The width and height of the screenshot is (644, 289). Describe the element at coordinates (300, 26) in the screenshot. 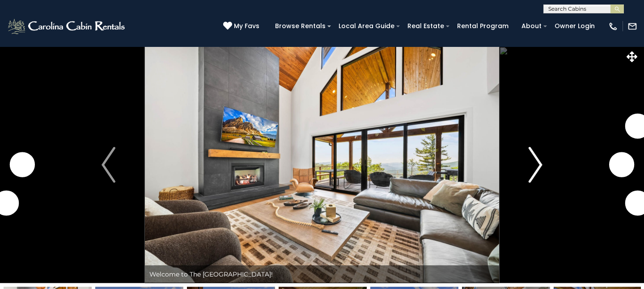

I see `a: Browse Rentals` at that location.